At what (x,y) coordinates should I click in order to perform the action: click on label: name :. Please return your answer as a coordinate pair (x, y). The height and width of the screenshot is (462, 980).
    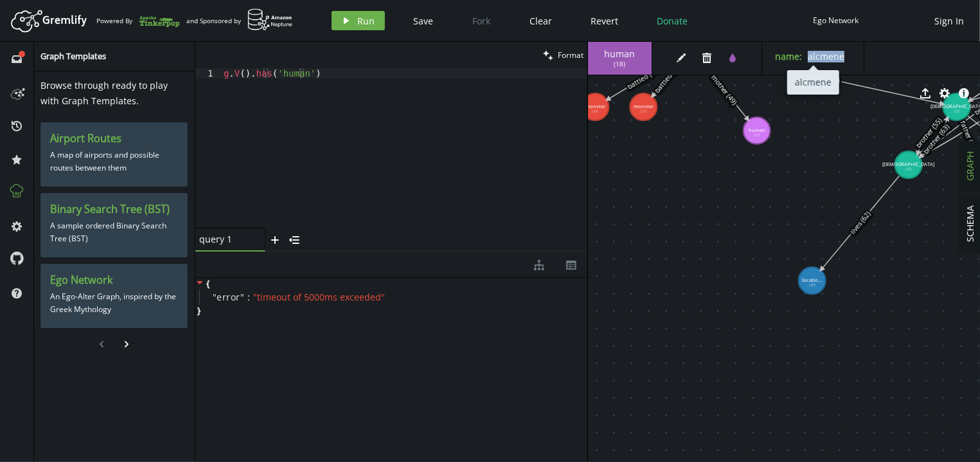
    Looking at the image, I should click on (789, 56).